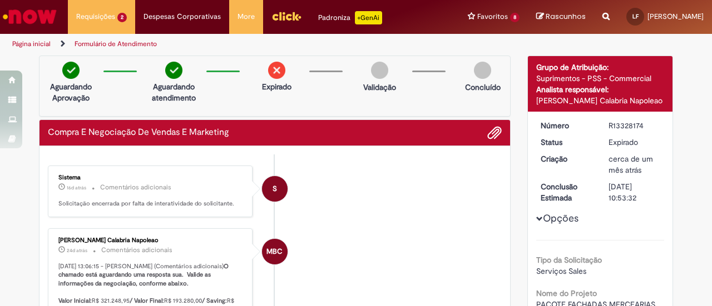 This screenshot has height=306, width=712. What do you see at coordinates (566, 294) in the screenshot?
I see `b: Nome do Projeto` at bounding box center [566, 294].